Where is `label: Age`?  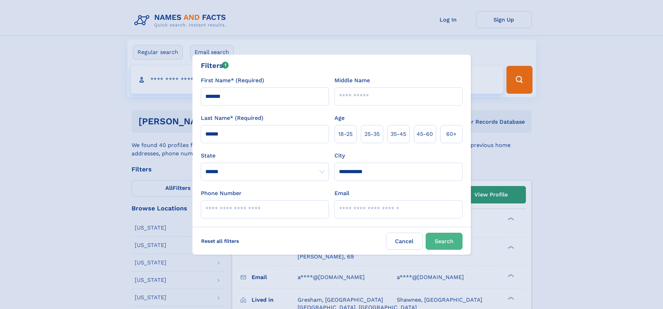 label: Age is located at coordinates (339, 118).